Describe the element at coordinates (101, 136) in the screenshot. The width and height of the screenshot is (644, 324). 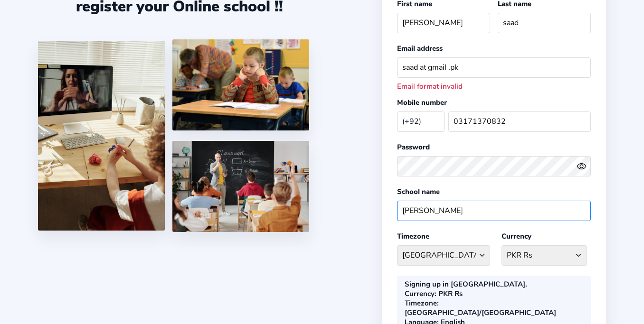
I see `img: 1.jpg` at that location.